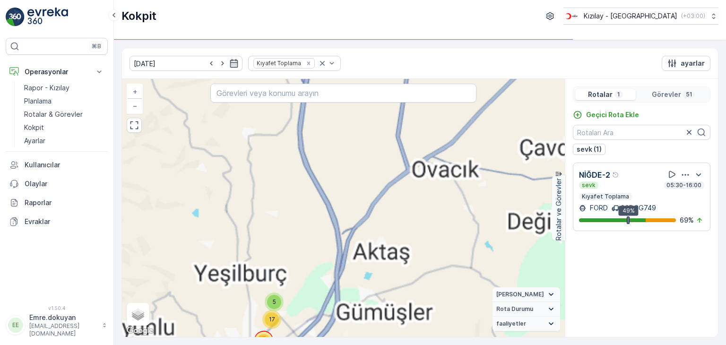 The image size is (726, 345). I want to click on div: 17, so click(272, 319).